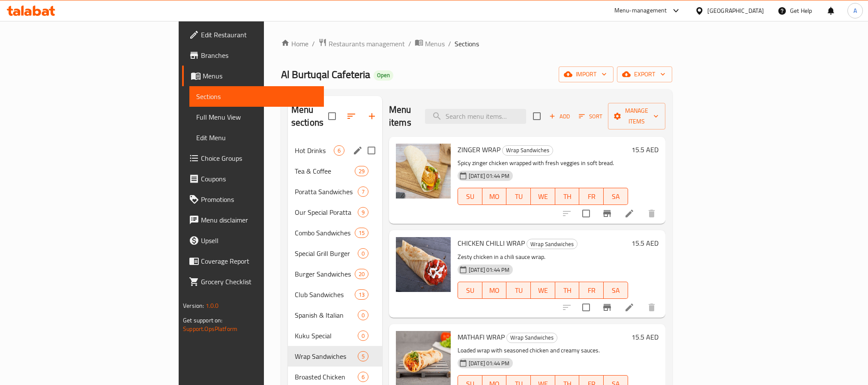  Describe the element at coordinates (590, 116) in the screenshot. I see `span: Sort` at that location.